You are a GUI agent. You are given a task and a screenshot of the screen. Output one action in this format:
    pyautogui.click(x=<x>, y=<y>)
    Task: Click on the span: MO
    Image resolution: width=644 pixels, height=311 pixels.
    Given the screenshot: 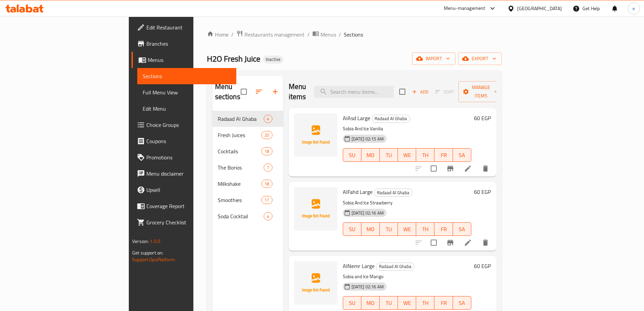 What is the action you would take?
    pyautogui.click(x=371, y=303)
    